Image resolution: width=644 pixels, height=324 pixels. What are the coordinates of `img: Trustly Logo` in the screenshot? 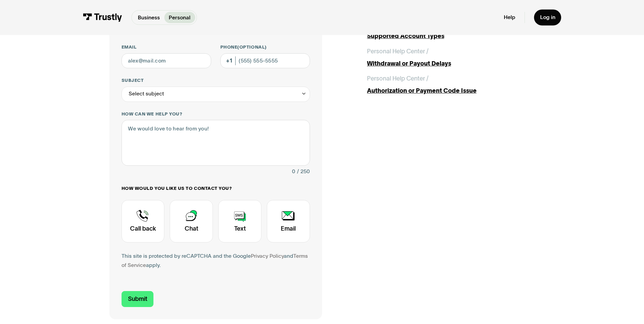 It's located at (102, 17).